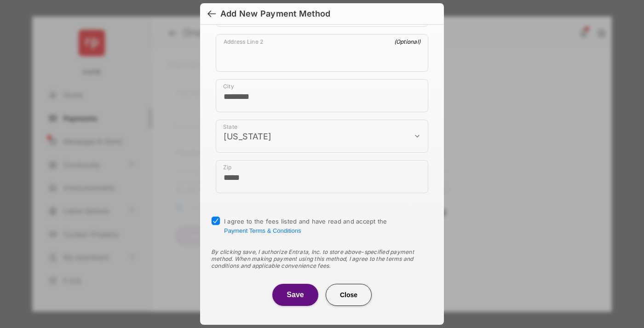  Describe the element at coordinates (276, 14) in the screenshot. I see `div: Add New Payment Method` at that location.